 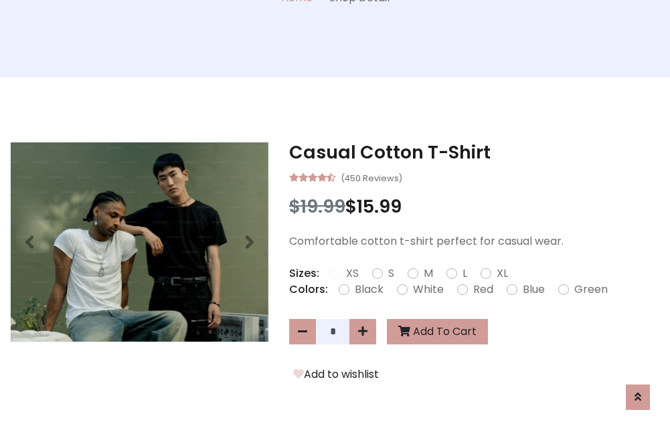 I want to click on label: XL, so click(x=502, y=274).